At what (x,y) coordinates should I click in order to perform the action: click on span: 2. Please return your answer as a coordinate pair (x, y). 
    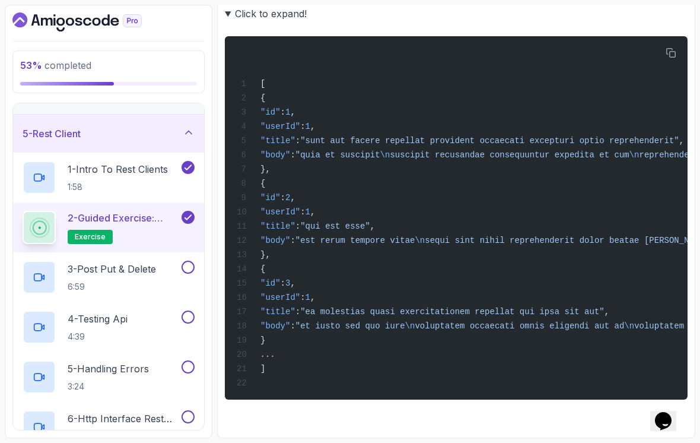
    Looking at the image, I should click on (288, 198).